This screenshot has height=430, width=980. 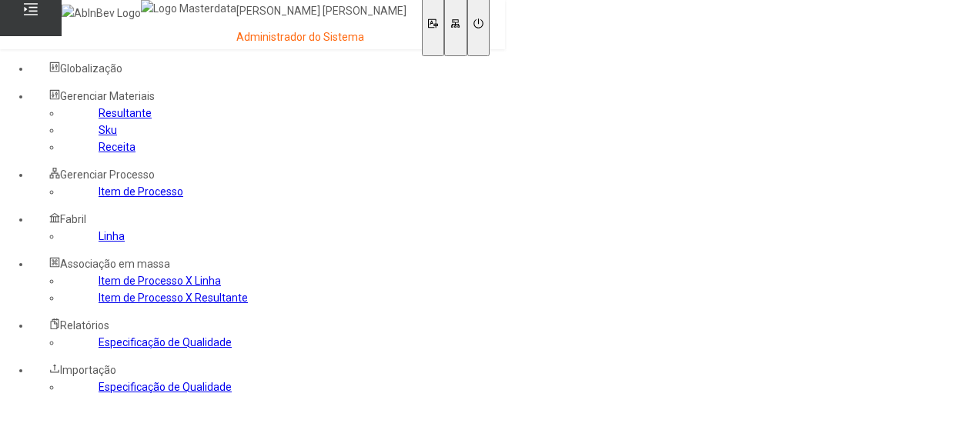 I want to click on span: Globalização, so click(x=91, y=68).